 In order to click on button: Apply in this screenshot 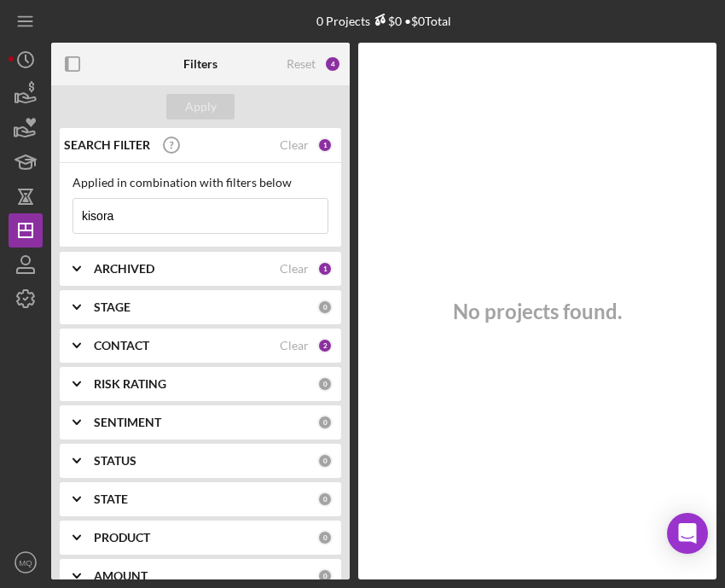, I will do `click(200, 106)`.